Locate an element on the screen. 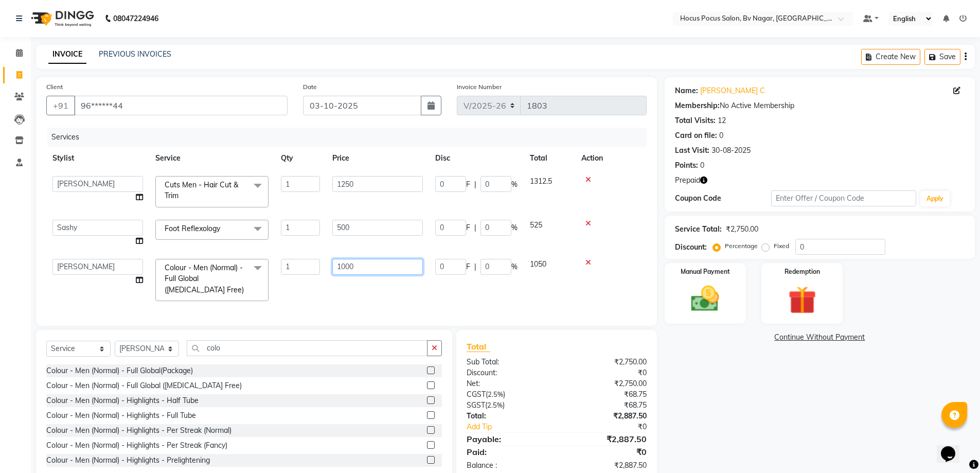 This screenshot has height=473, width=980. a: Continue Without Payment is located at coordinates (820, 337).